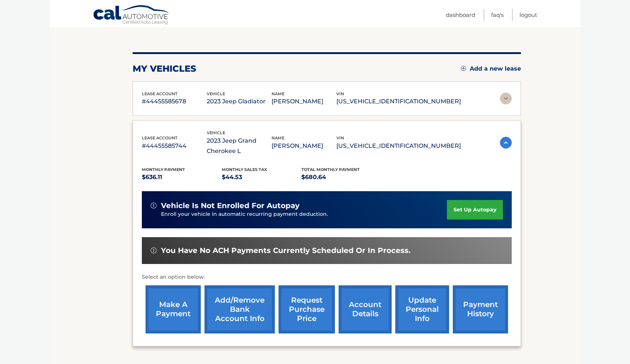 This screenshot has height=364, width=630. Describe the element at coordinates (182, 178) in the screenshot. I see `p: $636.11` at that location.